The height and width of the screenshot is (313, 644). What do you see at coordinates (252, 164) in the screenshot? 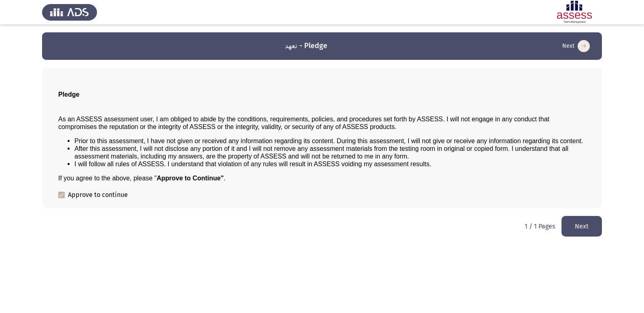
I see `span: I will follow all rules of ASSESS. I understand that violation of any rules will result in ASSESS...` at bounding box center [252, 164].